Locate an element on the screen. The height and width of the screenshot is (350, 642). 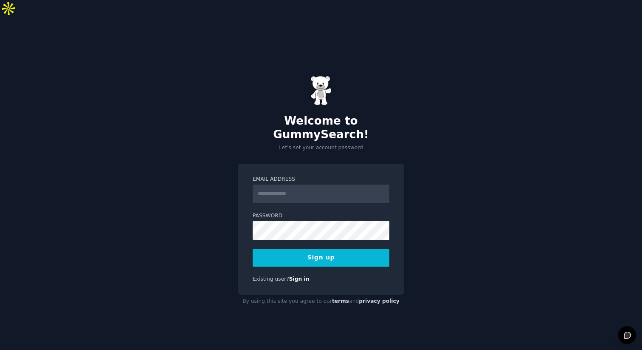
button: Sign up is located at coordinates (321, 257).